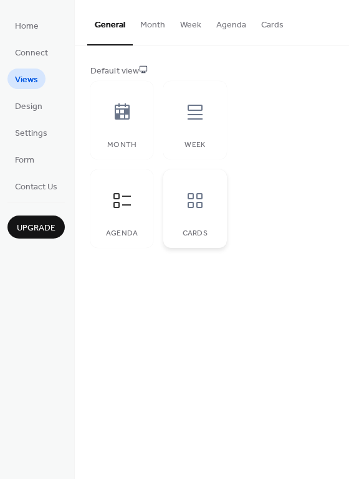 This screenshot has width=349, height=479. What do you see at coordinates (211, 71) in the screenshot?
I see `div: Default view` at bounding box center [211, 71].